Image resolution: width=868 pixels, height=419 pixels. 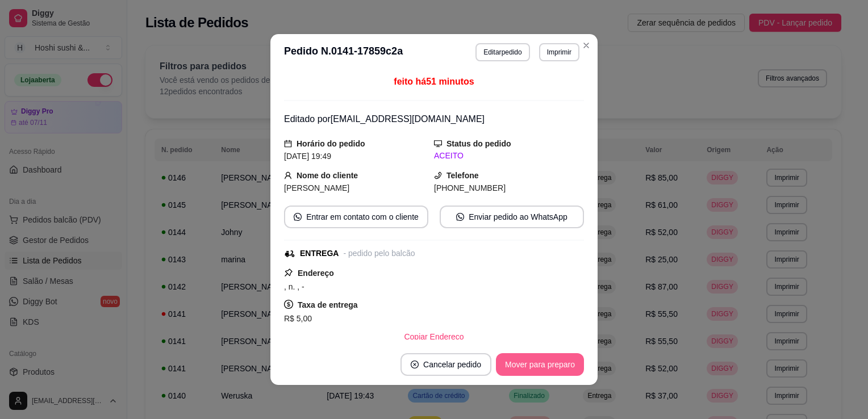 What do you see at coordinates (433, 337) in the screenshot?
I see `button: Copiar Endereço` at bounding box center [433, 337].